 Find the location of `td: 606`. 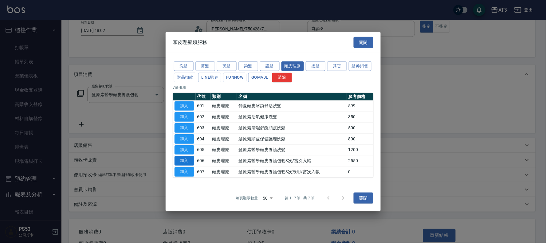

td: 606 is located at coordinates (203, 161).